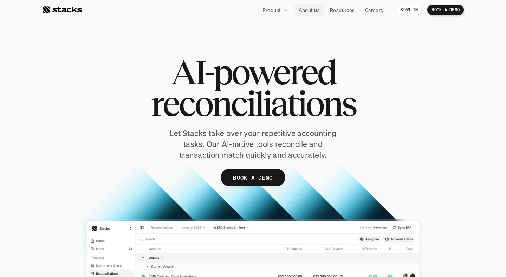 The image size is (506, 277). I want to click on a: SIGN IN, so click(409, 10).